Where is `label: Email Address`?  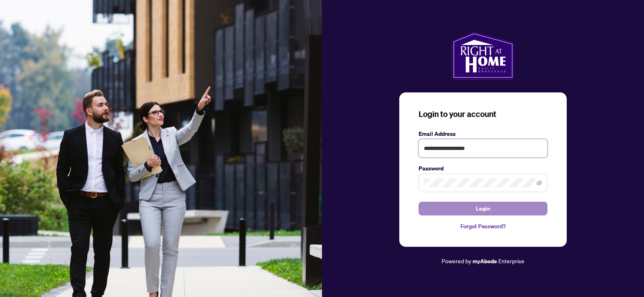
label: Email Address is located at coordinates (483, 134).